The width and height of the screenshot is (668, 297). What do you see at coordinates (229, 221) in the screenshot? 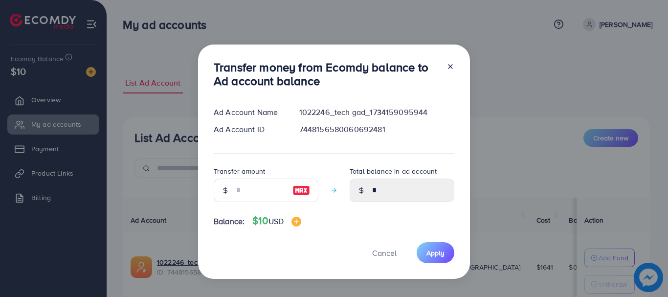
I see `span: Balance:` at bounding box center [229, 221].